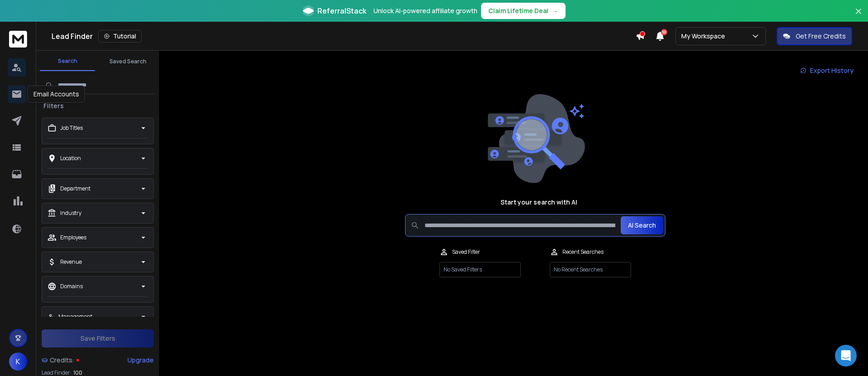 Image resolution: width=868 pixels, height=376 pixels. What do you see at coordinates (536, 138) in the screenshot?
I see `img: image` at bounding box center [536, 138].